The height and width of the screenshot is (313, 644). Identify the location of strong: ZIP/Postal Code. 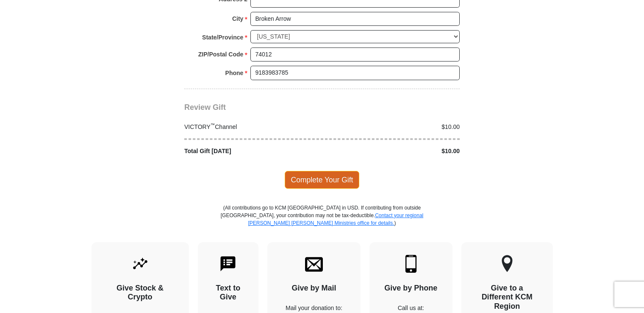
(221, 54).